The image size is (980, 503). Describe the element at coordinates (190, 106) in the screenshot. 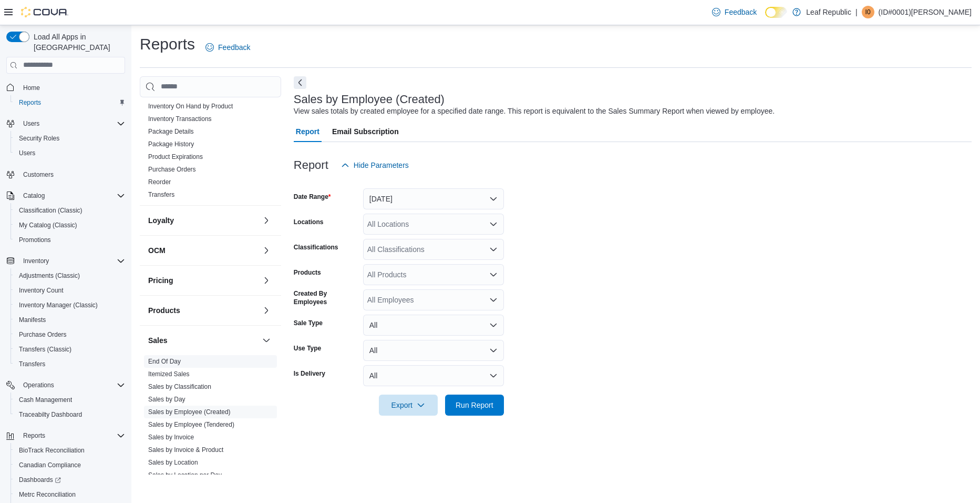

I see `span: Inventory On Hand by Product` at that location.